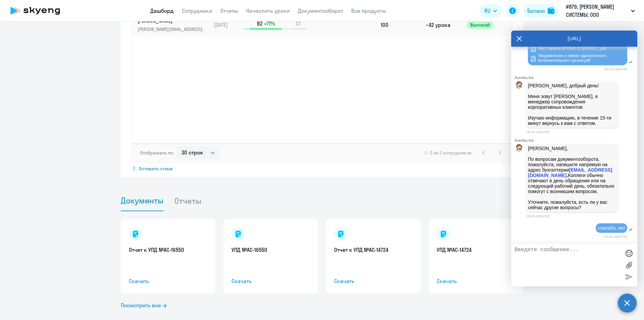 This screenshot has height=320, width=644. What do you see at coordinates (144, 306) in the screenshot?
I see `a: Посмотреть все` at bounding box center [144, 306].